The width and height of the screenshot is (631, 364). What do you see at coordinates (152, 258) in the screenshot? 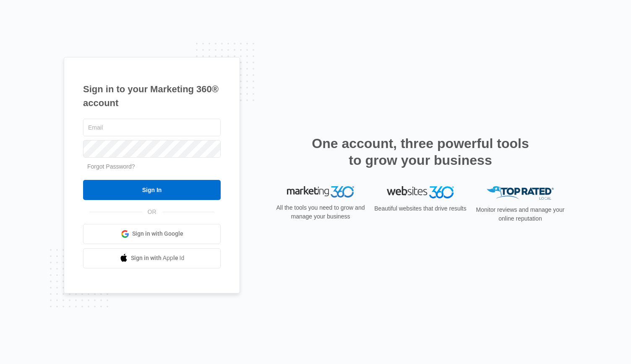
I see `a: Sign in with Apple Id` at bounding box center [152, 258].